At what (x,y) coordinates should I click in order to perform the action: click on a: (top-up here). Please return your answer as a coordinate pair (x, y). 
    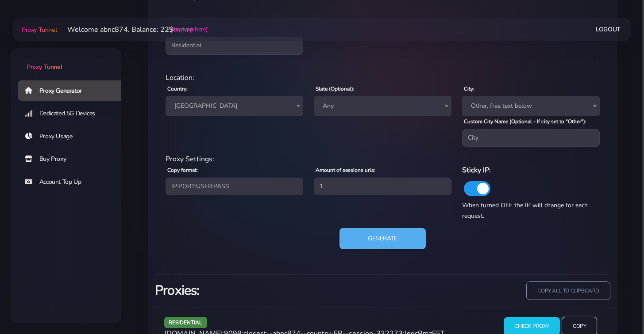
    Looking at the image, I should click on (190, 29).